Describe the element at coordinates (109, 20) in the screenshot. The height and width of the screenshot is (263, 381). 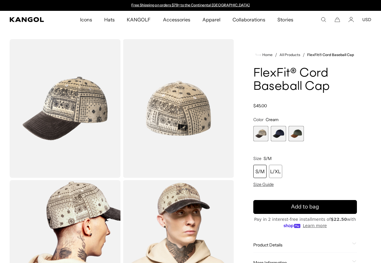
I see `a: Hats` at that location.